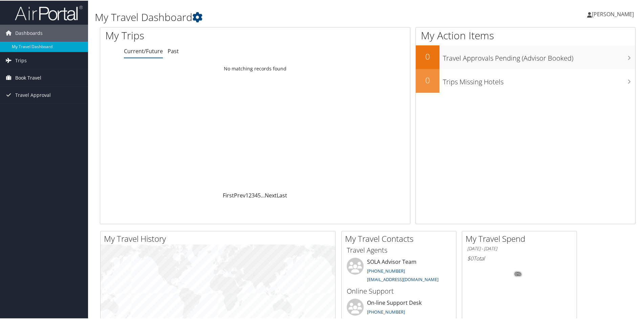 The image size is (644, 319). What do you see at coordinates (240, 195) in the screenshot?
I see `a: Prev` at bounding box center [240, 195].